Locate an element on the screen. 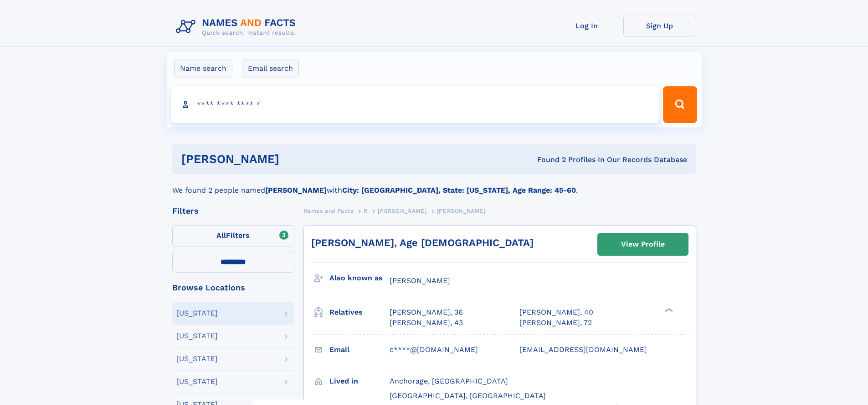 The image size is (868, 405). label: Name search is located at coordinates (203, 68).